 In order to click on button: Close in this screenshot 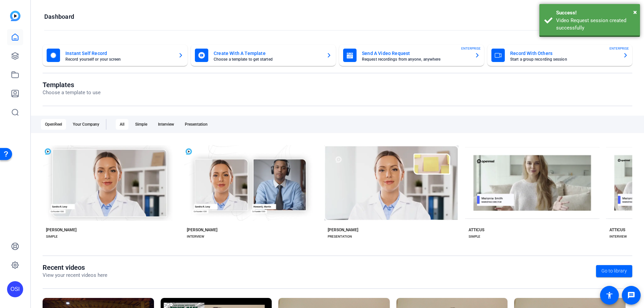, I will do `click(635, 12)`.